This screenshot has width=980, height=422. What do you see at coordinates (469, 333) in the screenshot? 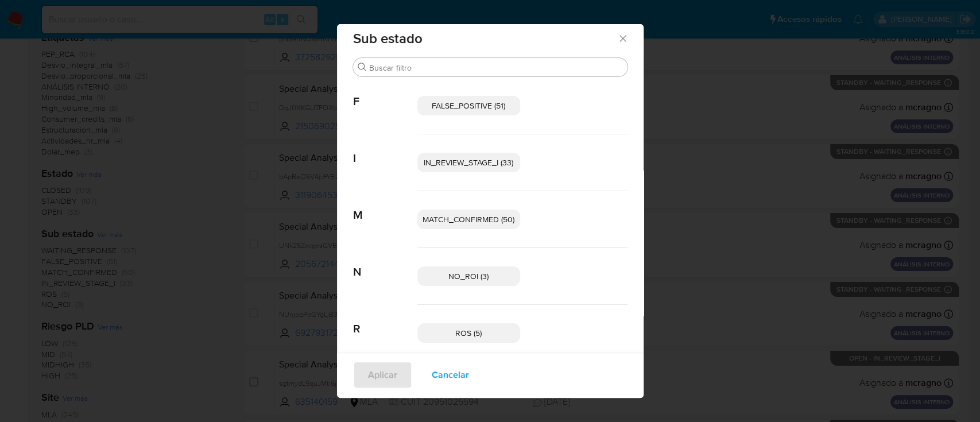
I see `div: ROS (5)` at bounding box center [469, 333].